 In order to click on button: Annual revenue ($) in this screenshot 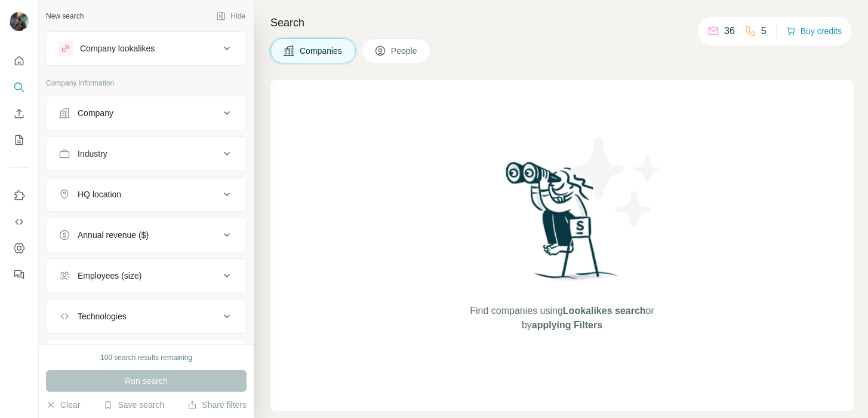, I will do `click(146, 235)`.